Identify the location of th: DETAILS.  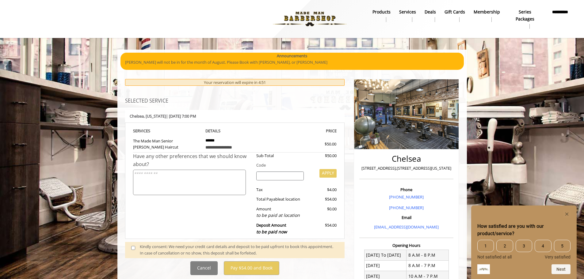
(235, 131).